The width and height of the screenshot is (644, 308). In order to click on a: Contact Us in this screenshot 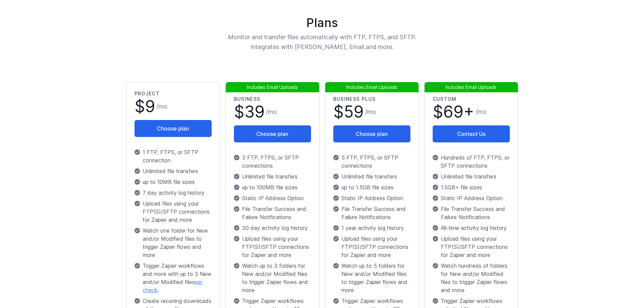, I will do `click(472, 134)`.